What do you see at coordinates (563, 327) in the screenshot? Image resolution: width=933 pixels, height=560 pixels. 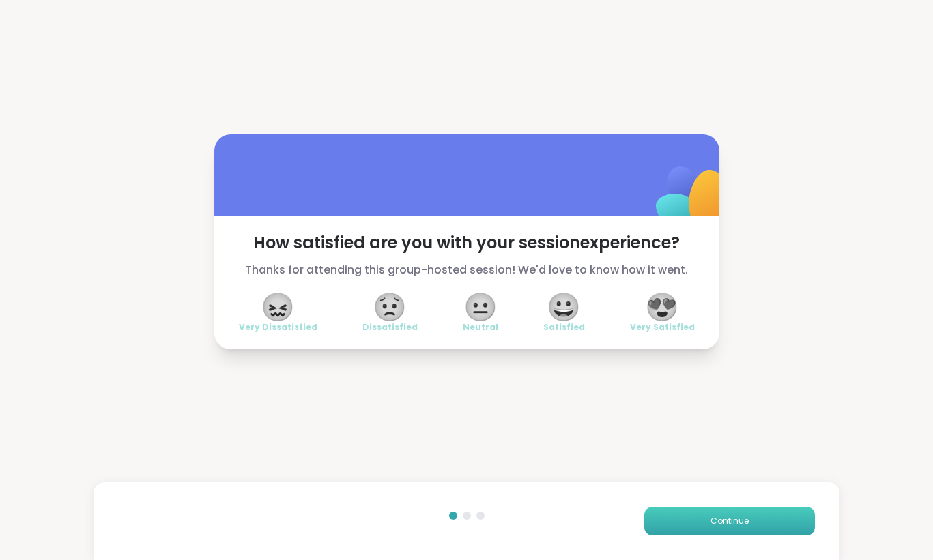 I see `span: Satisfied` at bounding box center [563, 327].